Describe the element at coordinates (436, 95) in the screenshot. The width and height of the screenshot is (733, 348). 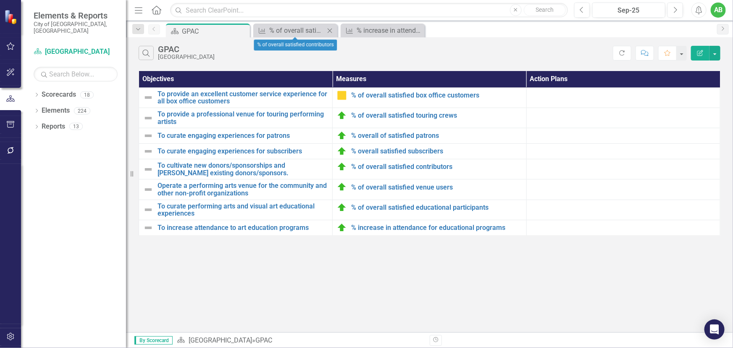
I see `a: % of overall satisfied box office customers` at that location.